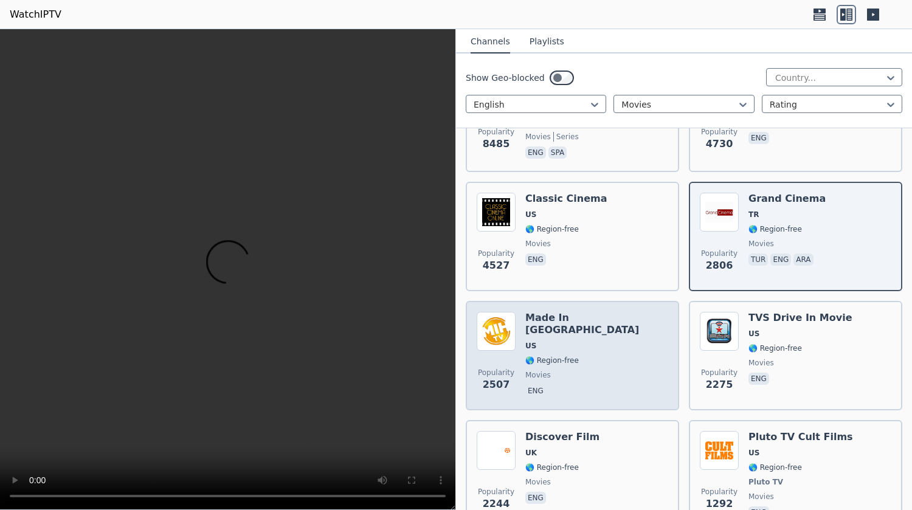  What do you see at coordinates (720, 144) in the screenshot?
I see `span: 4730` at bounding box center [720, 144].